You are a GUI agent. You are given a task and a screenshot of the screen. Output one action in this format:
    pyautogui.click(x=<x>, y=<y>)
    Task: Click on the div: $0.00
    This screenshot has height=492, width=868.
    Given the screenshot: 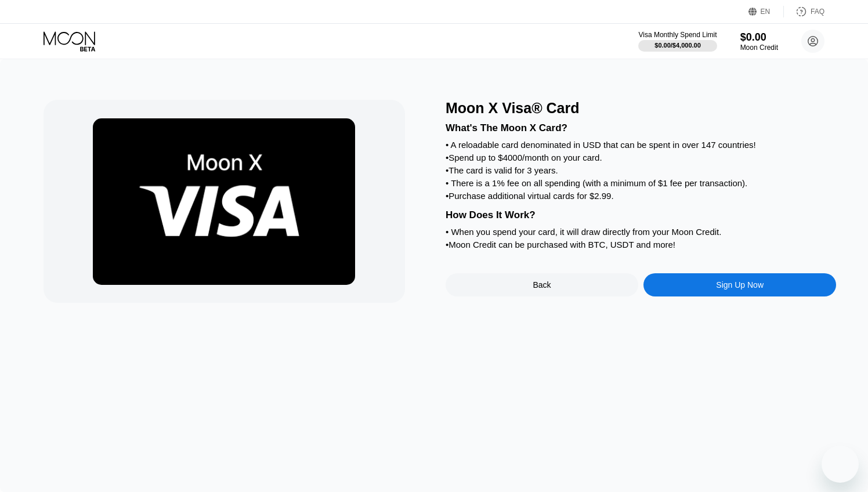 What is the action you would take?
    pyautogui.click(x=759, y=37)
    